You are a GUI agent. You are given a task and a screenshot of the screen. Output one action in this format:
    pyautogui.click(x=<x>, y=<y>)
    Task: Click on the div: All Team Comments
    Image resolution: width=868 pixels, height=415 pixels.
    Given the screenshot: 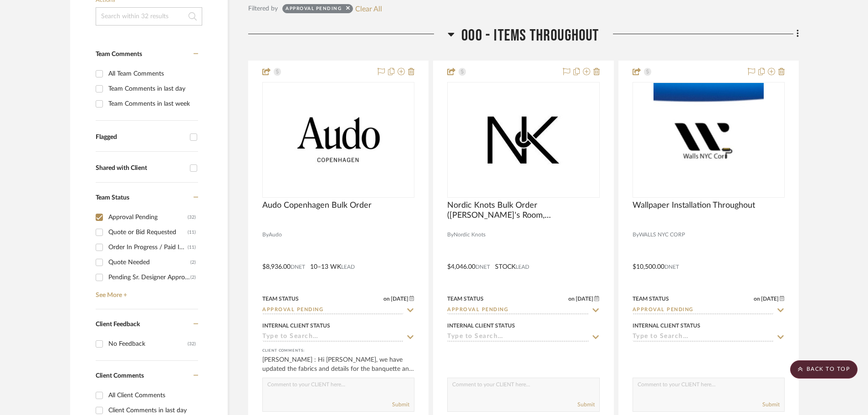 What is the action you would take?
    pyautogui.click(x=153, y=73)
    